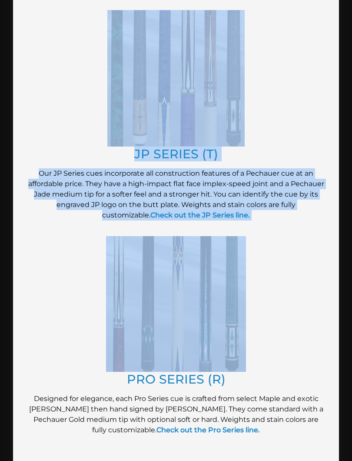  I want to click on p: Our JP Series cues incorporate all construction features of a Pechauer cue at an affordable price..., so click(176, 194).